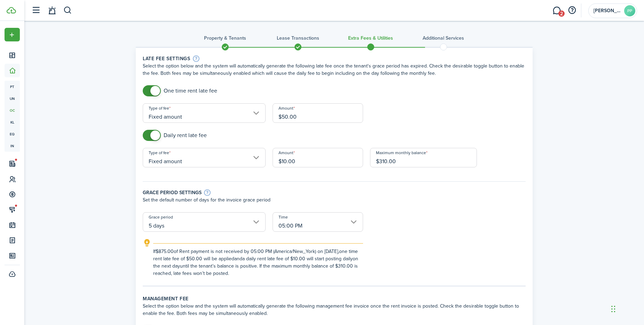  What do you see at coordinates (52, 10) in the screenshot?
I see `a: Notifications` at bounding box center [52, 10].